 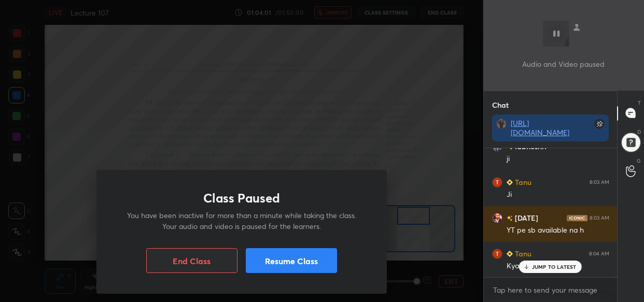 What do you see at coordinates (598, 253) in the screenshot?
I see `div: 8:04 AM` at bounding box center [598, 253].